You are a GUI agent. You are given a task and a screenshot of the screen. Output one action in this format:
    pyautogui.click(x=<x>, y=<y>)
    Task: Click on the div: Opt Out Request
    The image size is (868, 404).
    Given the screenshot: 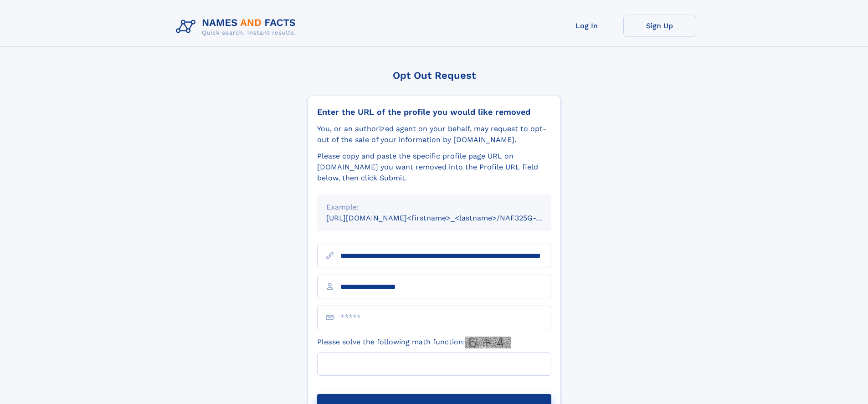 What is the action you would take?
    pyautogui.click(x=434, y=75)
    